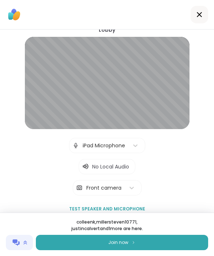 This screenshot has height=256, width=214. Describe the element at coordinates (107, 209) in the screenshot. I see `span: Test speaker and microphone` at that location.